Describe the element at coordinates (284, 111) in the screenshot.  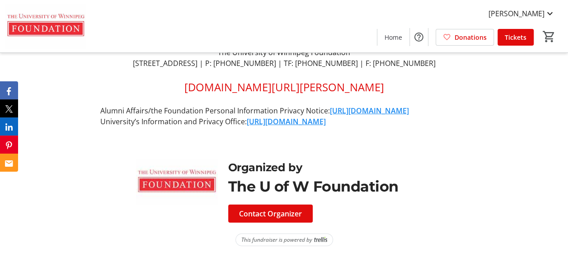
I see `p: Alumni Affairs/the Foundation Personal Information Privacy Notice:` at that location.